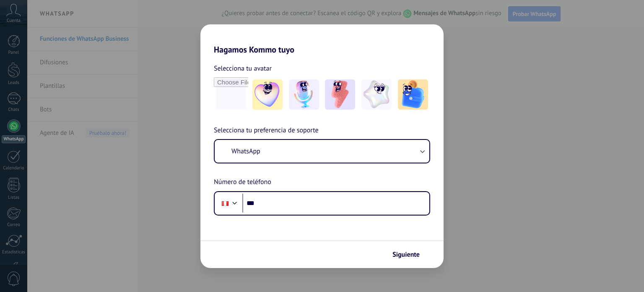 The width and height of the screenshot is (644, 292). Describe the element at coordinates (242, 182) in the screenshot. I see `span: Número de teléfono` at that location.